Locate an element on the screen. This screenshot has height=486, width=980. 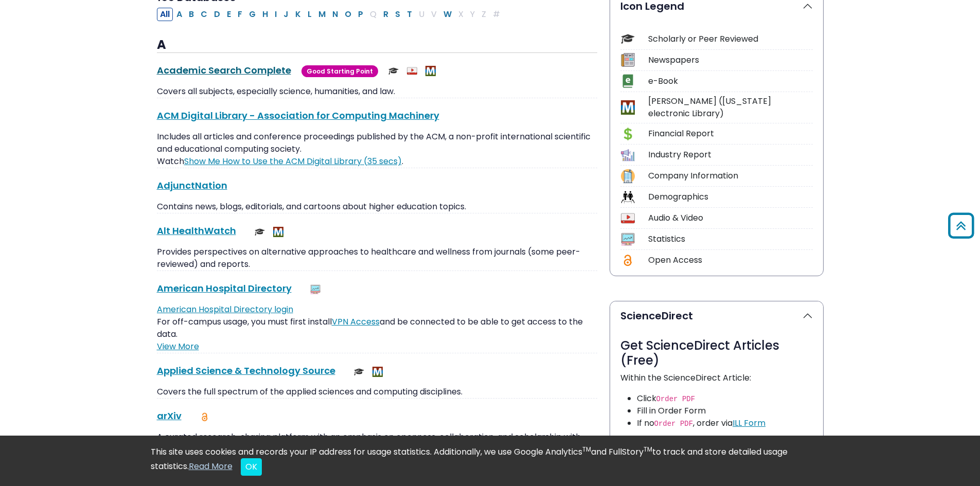
img: Icon Audio & Video is located at coordinates (628, 218).